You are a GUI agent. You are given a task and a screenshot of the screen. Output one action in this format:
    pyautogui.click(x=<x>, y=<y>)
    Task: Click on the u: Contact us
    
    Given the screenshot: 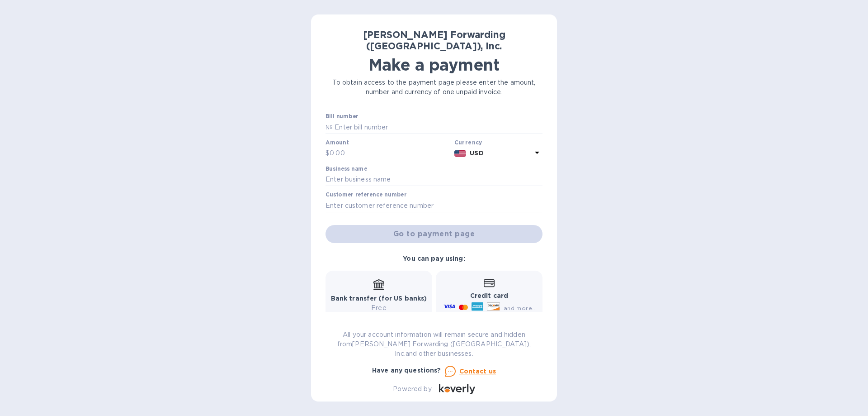 What is the action you would take?
    pyautogui.click(x=478, y=371)
    